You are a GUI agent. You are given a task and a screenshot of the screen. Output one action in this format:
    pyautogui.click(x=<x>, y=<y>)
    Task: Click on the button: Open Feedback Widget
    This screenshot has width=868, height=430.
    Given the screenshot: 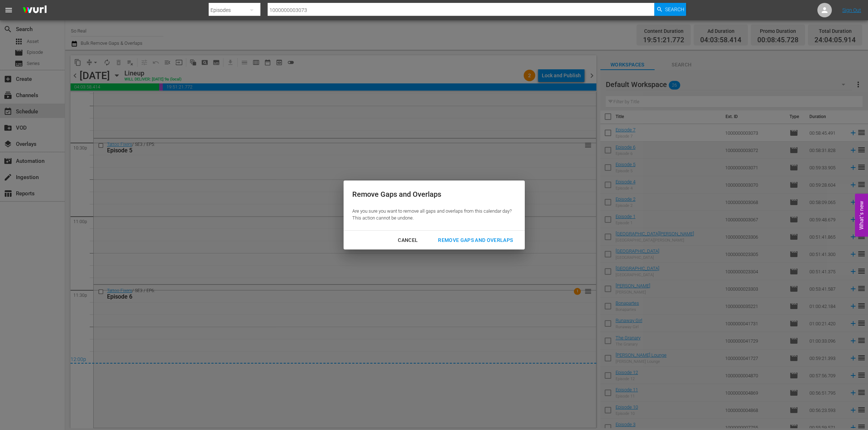 What is the action you would take?
    pyautogui.click(x=861, y=215)
    